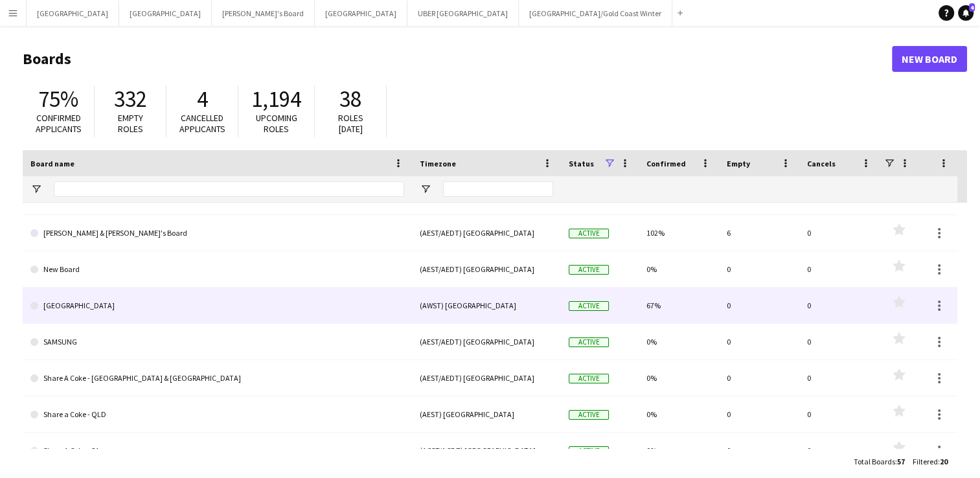 This screenshot has width=980, height=478. I want to click on span: 38, so click(351, 99).